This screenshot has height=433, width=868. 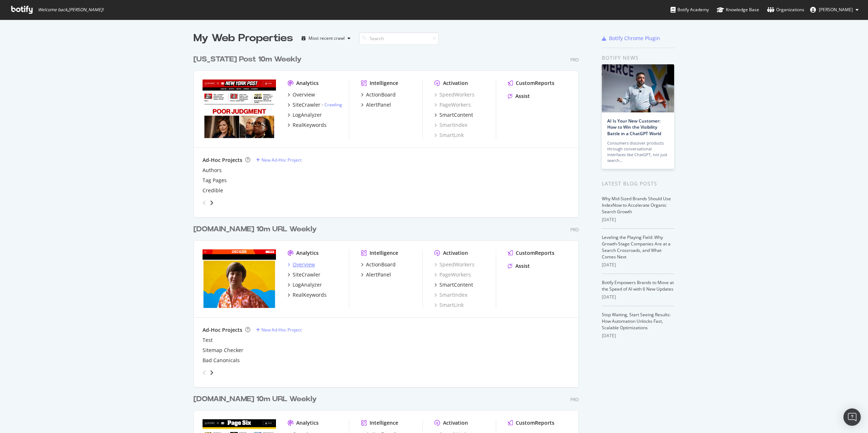 I want to click on a: Botify Chrome Plugin, so click(x=631, y=38).